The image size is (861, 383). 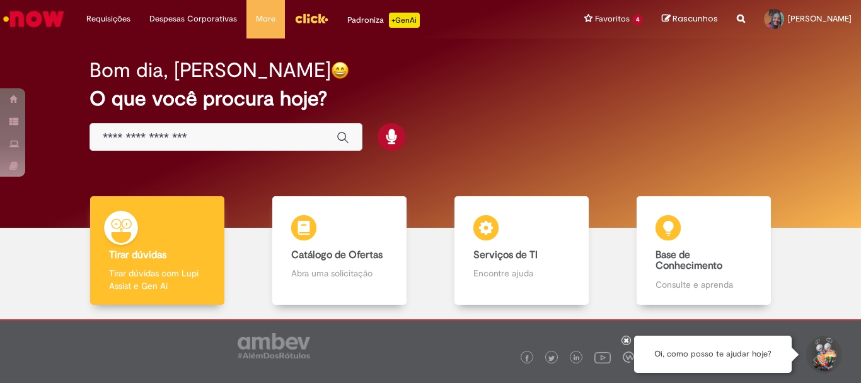 I want to click on span: Rascunhos, so click(x=695, y=18).